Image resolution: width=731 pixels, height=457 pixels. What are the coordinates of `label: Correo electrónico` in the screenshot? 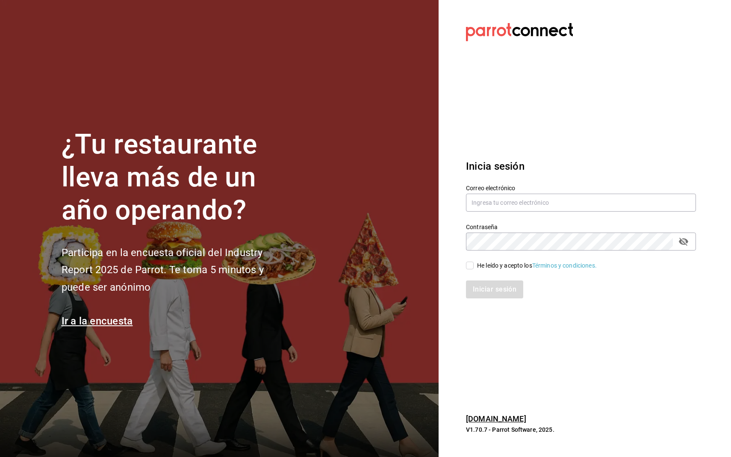 It's located at (581, 188).